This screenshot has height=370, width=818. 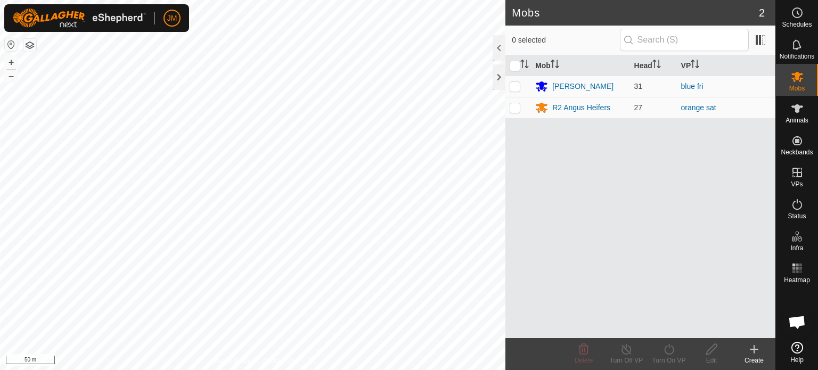 I want to click on span: Animals, so click(x=797, y=120).